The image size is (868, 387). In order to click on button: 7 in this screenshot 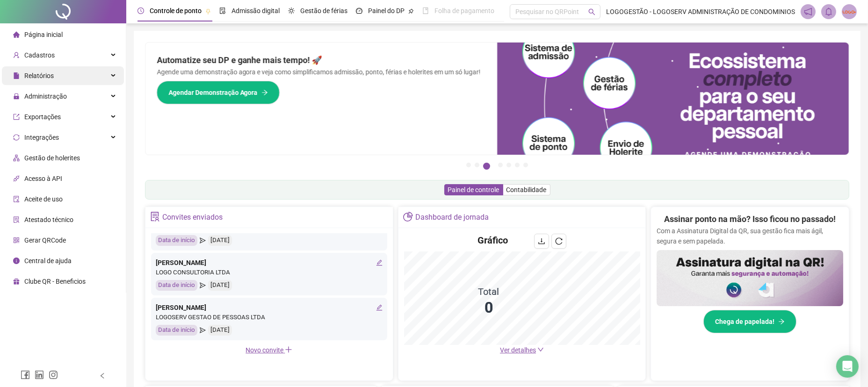, I will do `click(525, 165)`.